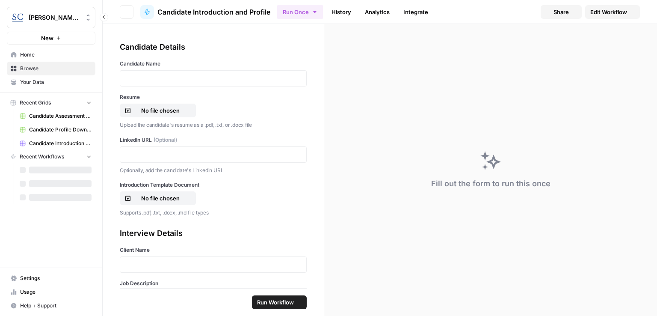 The height and width of the screenshot is (316, 657). What do you see at coordinates (56, 116) in the screenshot?
I see `a: Candidate Assessment Download Sheet` at bounding box center [56, 116].